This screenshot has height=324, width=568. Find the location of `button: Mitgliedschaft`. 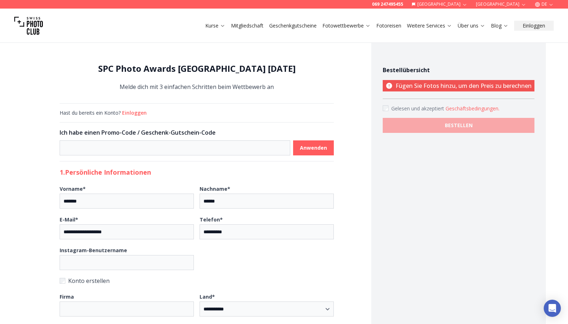

button: Mitgliedschaft is located at coordinates (247, 26).